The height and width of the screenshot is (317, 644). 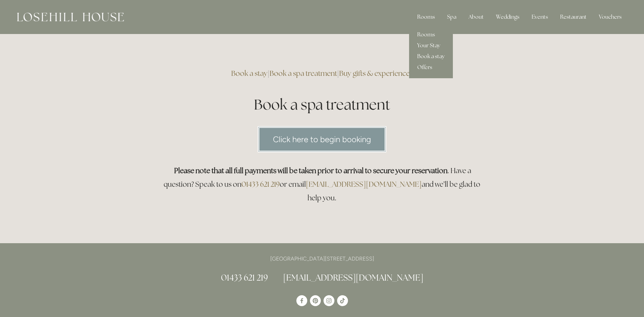 I want to click on a: Click here to begin booking, so click(x=322, y=139).